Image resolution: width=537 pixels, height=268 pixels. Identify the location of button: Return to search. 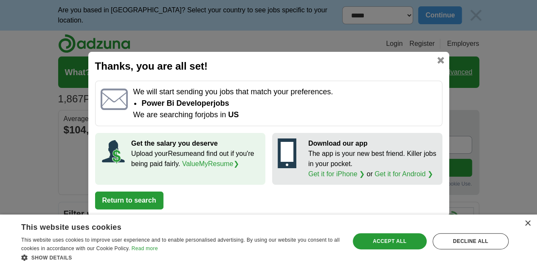
(129, 200).